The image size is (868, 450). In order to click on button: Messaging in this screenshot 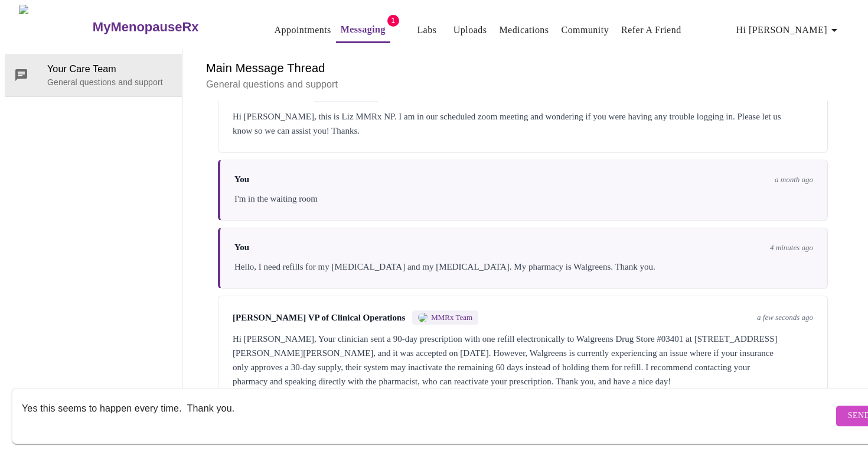, I will do `click(363, 30)`.